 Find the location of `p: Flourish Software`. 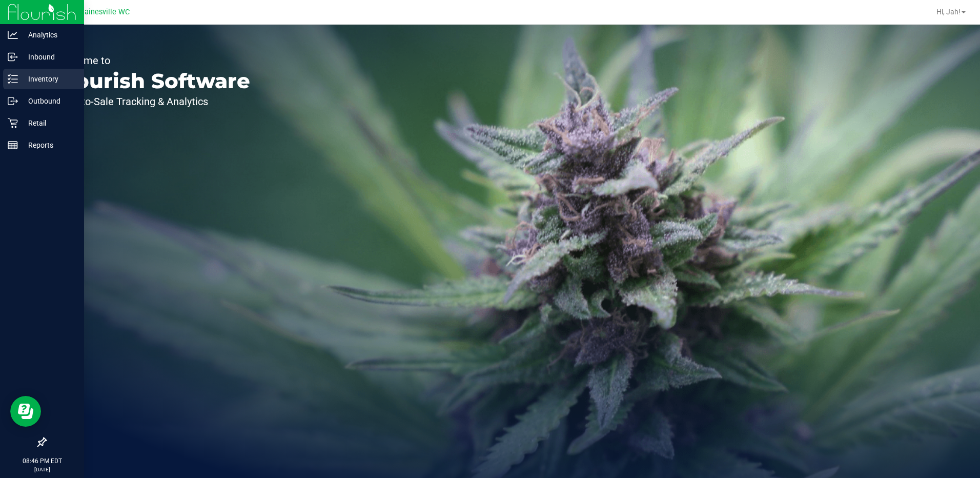

p: Flourish Software is located at coordinates (153, 81).